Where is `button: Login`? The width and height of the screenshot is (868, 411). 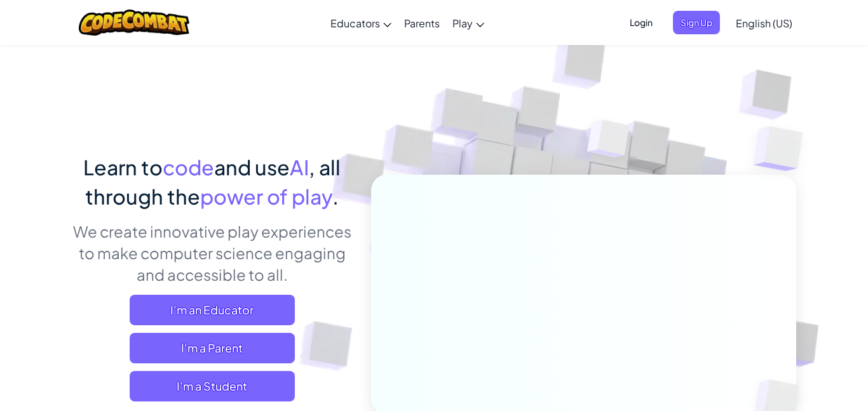 button: Login is located at coordinates (640, 22).